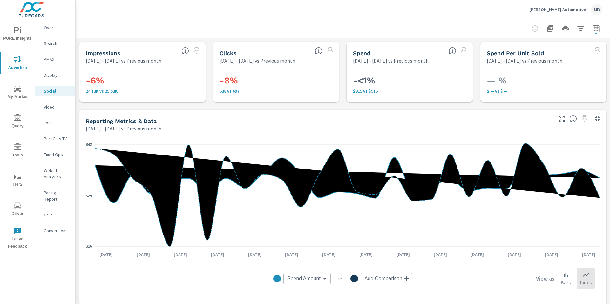 This screenshot has width=610, height=304. I want to click on button: Select Date Range, so click(596, 29).